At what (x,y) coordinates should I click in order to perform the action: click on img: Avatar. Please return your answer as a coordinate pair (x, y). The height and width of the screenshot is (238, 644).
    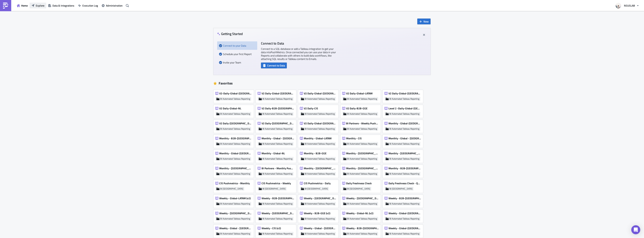
    Looking at the image, I should click on (618, 6).